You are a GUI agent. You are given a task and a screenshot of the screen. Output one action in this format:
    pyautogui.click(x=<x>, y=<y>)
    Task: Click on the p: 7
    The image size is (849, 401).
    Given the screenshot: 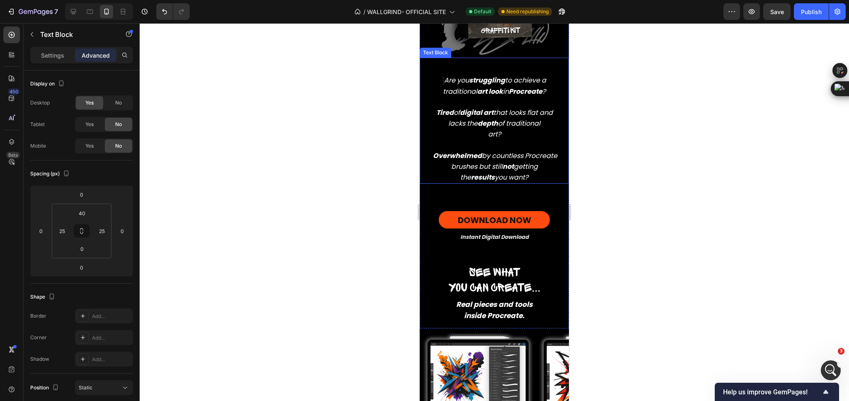 What is the action you would take?
    pyautogui.click(x=56, y=12)
    